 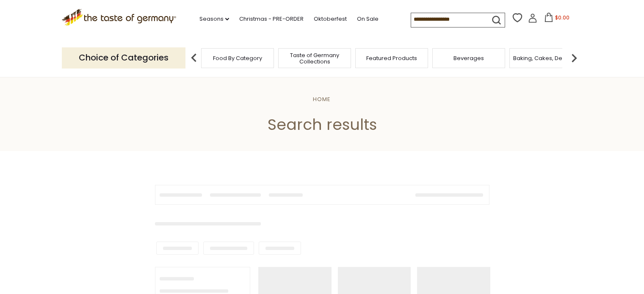 What do you see at coordinates (238, 58) in the screenshot?
I see `a: Food By Category` at bounding box center [238, 58].